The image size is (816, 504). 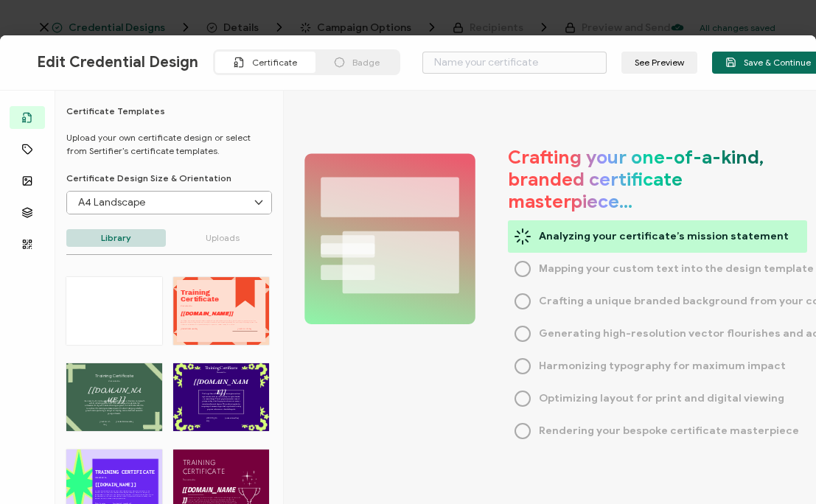 What do you see at coordinates (676, 269) in the screenshot?
I see `span: Mapping your custom text into the design template` at bounding box center [676, 269].